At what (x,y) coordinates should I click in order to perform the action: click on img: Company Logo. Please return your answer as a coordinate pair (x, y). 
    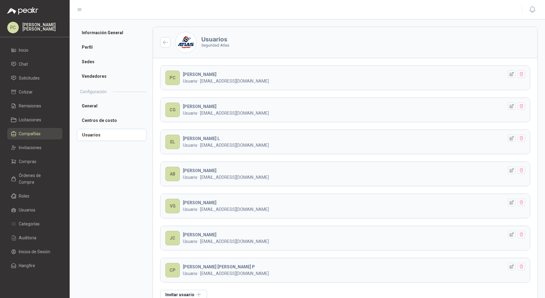
    Looking at the image, I should click on (186, 42).